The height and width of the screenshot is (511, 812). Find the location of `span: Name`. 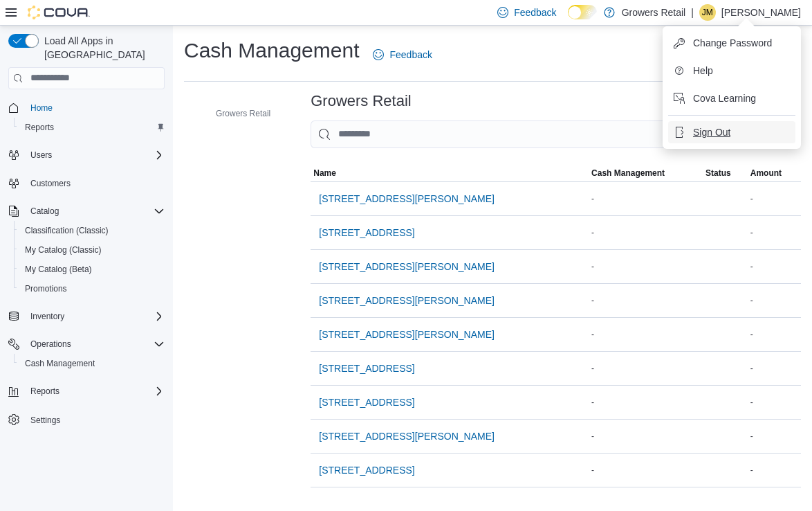

span: Name is located at coordinates (324, 173).